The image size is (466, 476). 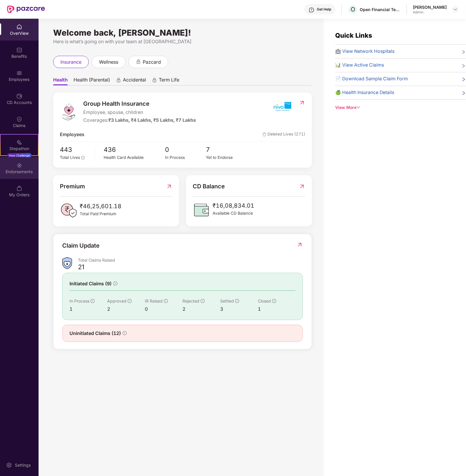 I want to click on span: 443, so click(x=75, y=149).